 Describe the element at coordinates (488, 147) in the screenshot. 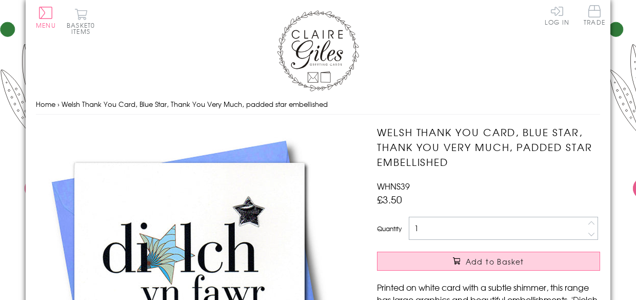

I see `h1: Welsh Thank You Card, Blue Star, Thank You Very Much, padded star embellished` at that location.